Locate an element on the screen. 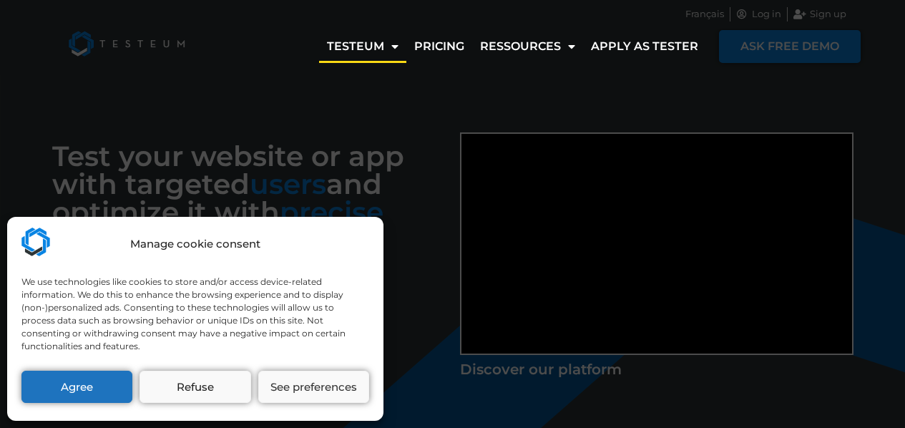 The height and width of the screenshot is (428, 905). a: Testeum is located at coordinates (363, 46).